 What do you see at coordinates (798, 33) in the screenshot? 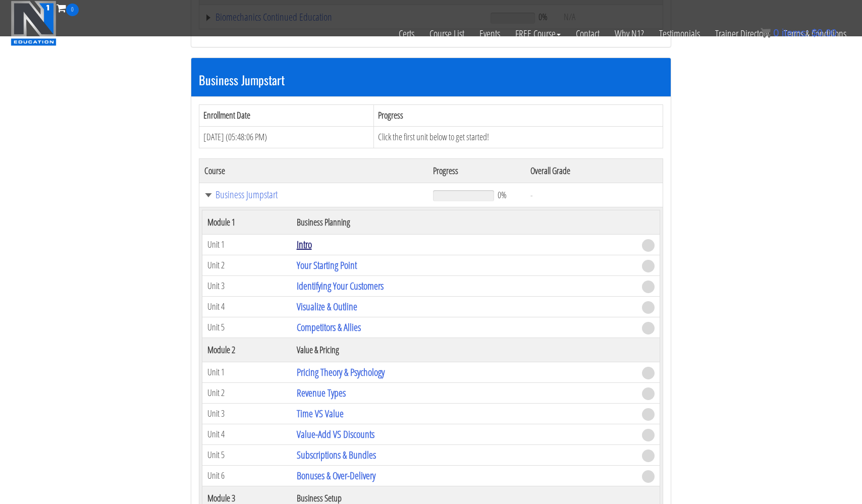
I see `a: 0 items: $0.00` at bounding box center [798, 33].